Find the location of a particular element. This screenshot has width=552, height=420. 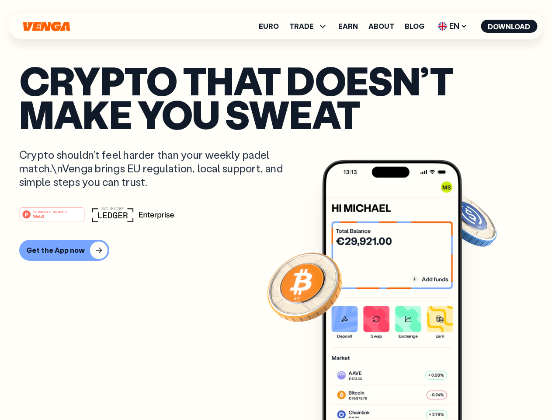

img: USDC coin is located at coordinates (468, 220).